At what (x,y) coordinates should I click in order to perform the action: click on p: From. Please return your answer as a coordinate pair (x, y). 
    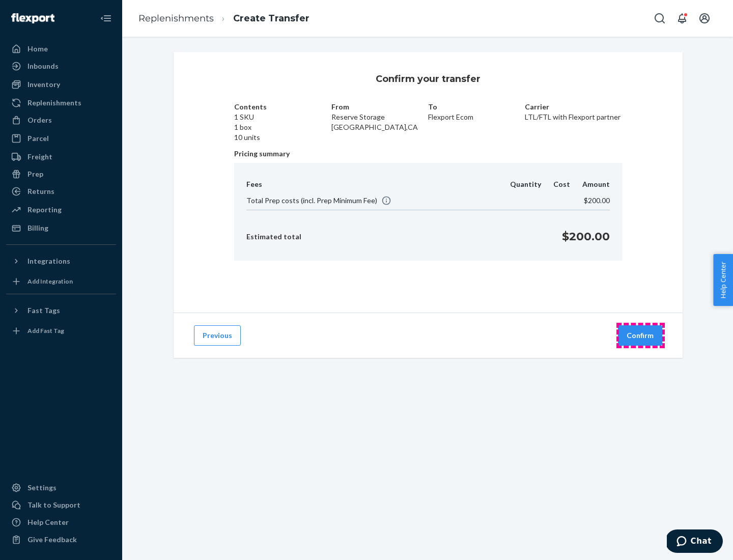
    Looking at the image, I should click on (380, 107).